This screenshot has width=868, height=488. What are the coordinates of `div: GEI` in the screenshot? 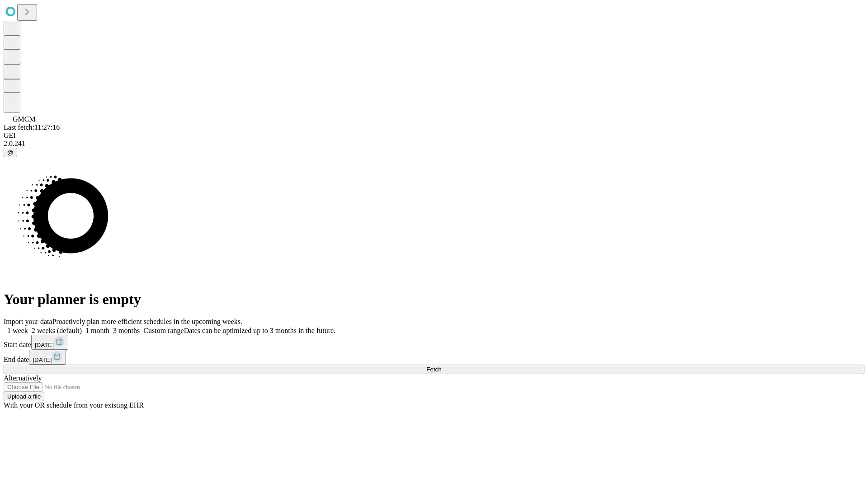 It's located at (434, 135).